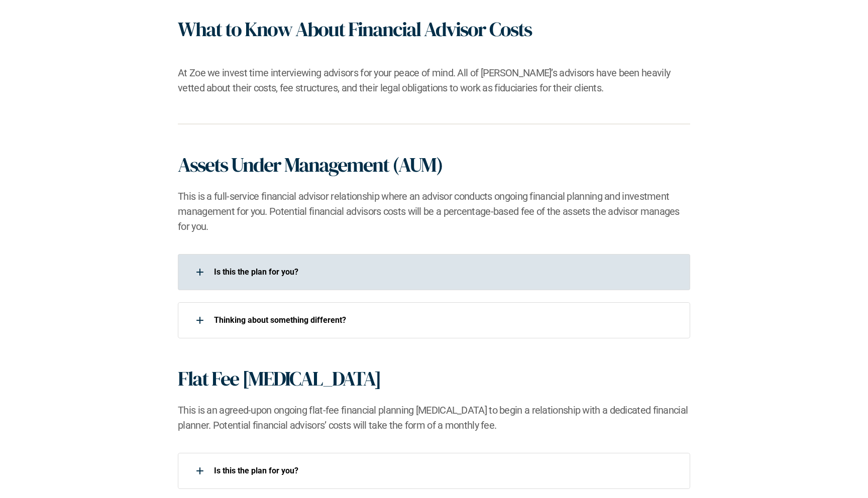 The height and width of the screenshot is (498, 868). Describe the element at coordinates (355, 29) in the screenshot. I see `h1: What to Know About Financial Advisor Costs` at that location.